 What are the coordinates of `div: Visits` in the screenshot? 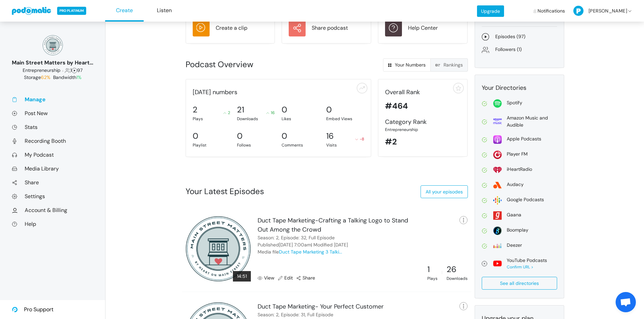 It's located at (345, 145).